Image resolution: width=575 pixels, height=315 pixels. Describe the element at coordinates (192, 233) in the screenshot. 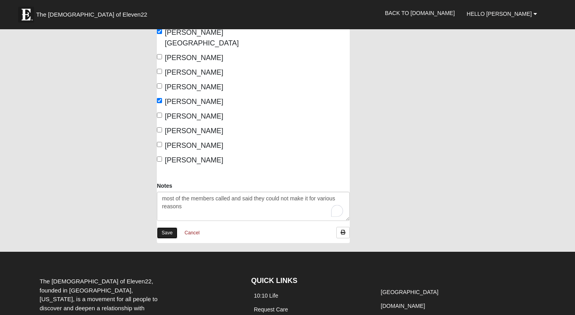

I see `a: Cancel` at that location.